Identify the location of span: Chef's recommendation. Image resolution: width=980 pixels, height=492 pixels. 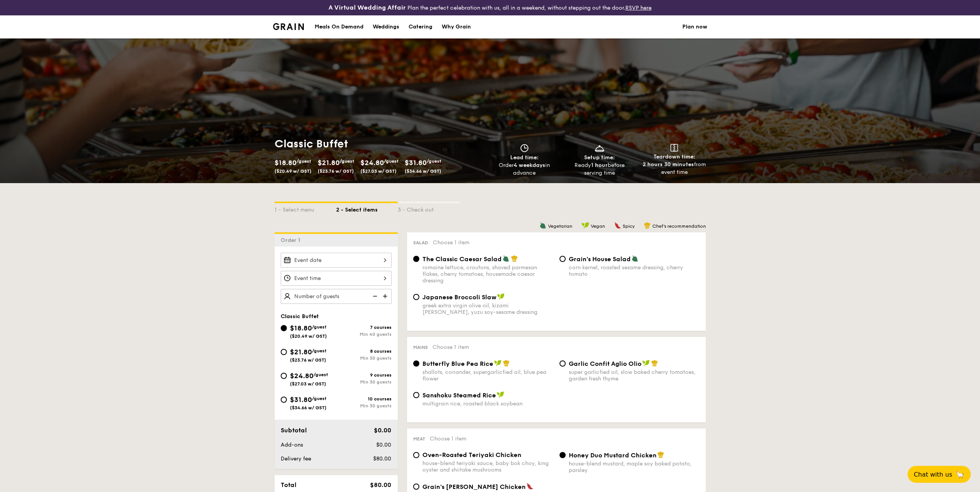
(679, 226).